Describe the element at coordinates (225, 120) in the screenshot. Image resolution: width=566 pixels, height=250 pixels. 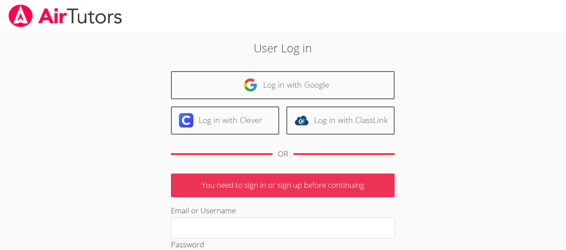
I see `a: Log in with Clever` at that location.